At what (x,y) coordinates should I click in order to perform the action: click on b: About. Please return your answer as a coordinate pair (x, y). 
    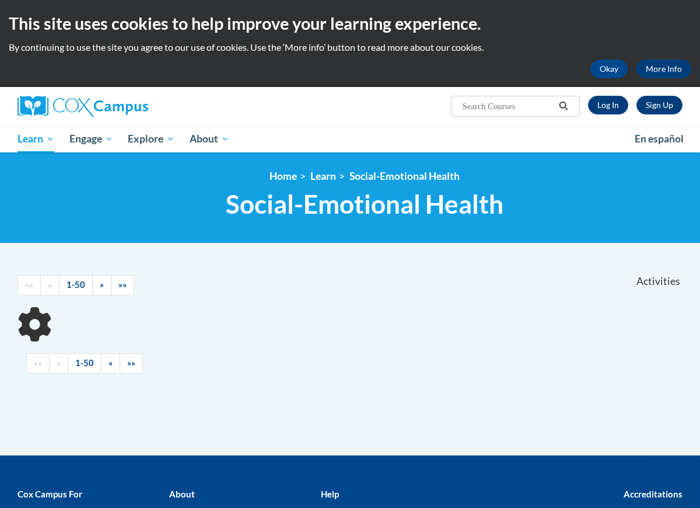
    Looking at the image, I should click on (182, 494).